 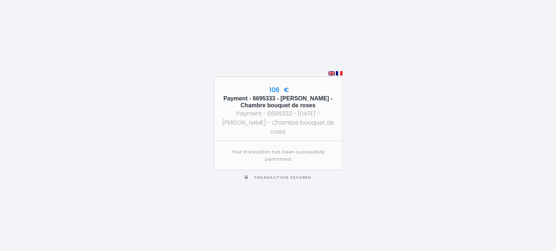 What do you see at coordinates (278, 90) in the screenshot?
I see `span: 106 €` at bounding box center [278, 90].